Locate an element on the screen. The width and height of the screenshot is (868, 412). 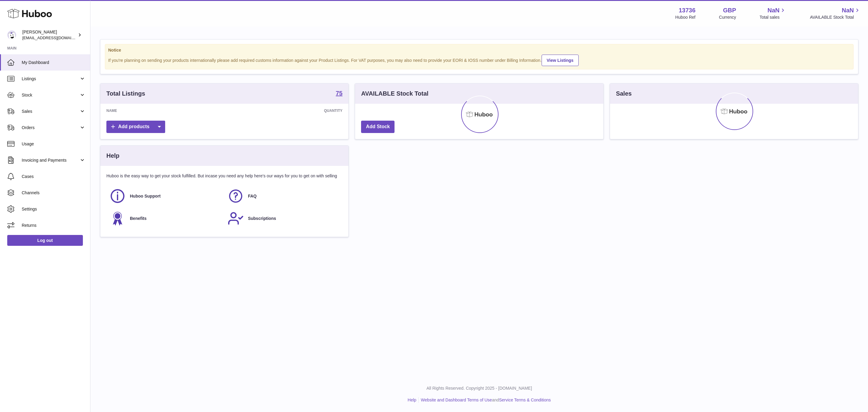
span: FAQ is located at coordinates (252, 196).